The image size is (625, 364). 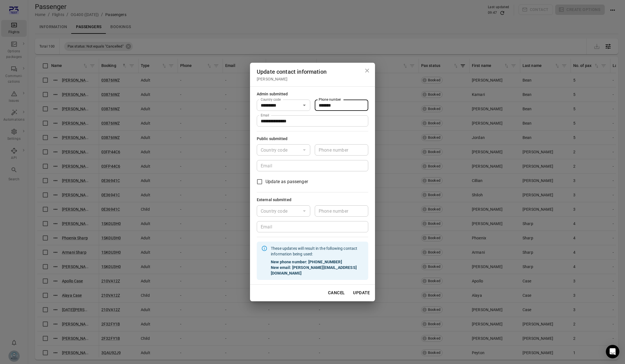 I want to click on label: Country code, so click(x=271, y=99).